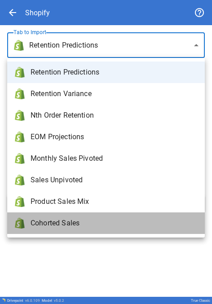  What do you see at coordinates (114, 94) in the screenshot?
I see `span: Retention Variance` at bounding box center [114, 94].